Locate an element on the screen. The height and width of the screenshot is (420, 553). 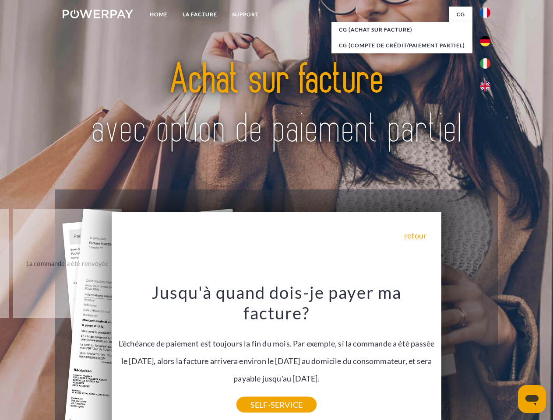
img: it is located at coordinates (485, 64).